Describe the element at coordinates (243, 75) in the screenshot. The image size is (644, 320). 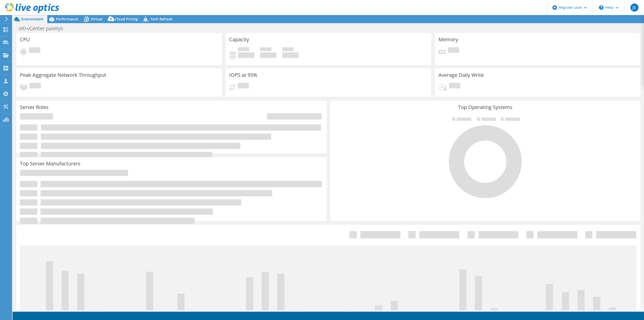
I see `h3: IOPS at 95%` at that location.